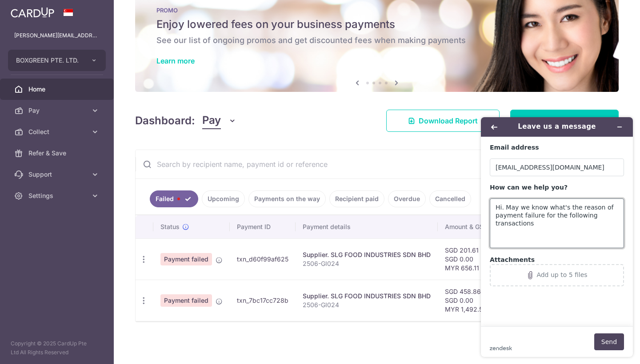  What do you see at coordinates (83, 16) in the screenshot?
I see `h1: Leave us a message` at bounding box center [83, 16].